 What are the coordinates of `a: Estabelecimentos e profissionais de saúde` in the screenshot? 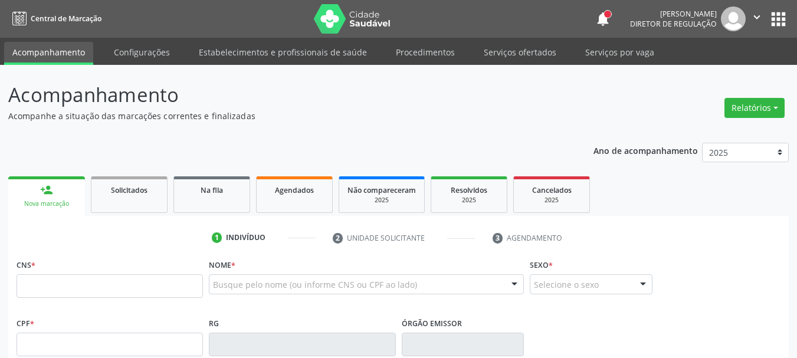 It's located at (283, 52).